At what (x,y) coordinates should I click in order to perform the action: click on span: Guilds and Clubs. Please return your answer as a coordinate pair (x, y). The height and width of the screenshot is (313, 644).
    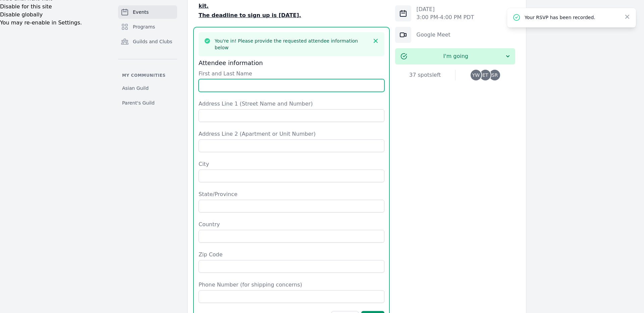
    Looking at the image, I should click on (153, 42).